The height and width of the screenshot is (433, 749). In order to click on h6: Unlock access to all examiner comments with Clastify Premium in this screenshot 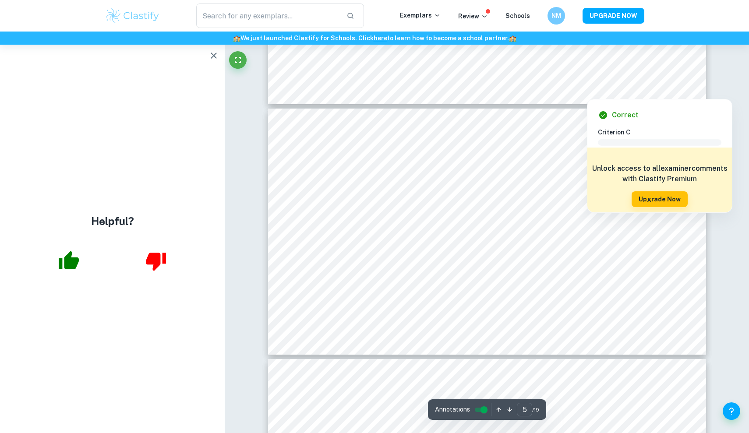, I will do `click(660, 174)`.